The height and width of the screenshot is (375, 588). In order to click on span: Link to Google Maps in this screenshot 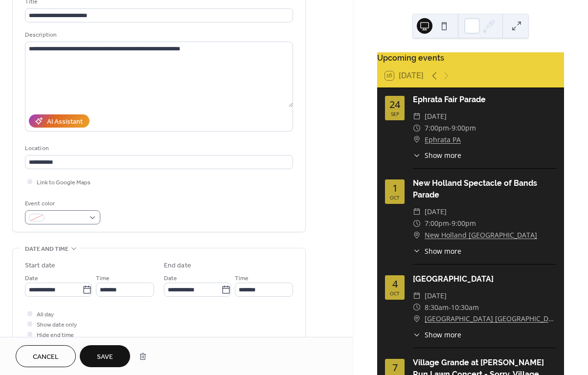, I will do `click(63, 182)`.